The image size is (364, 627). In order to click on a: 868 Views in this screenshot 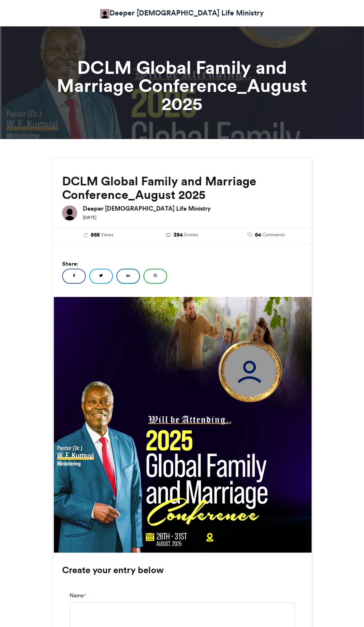, I will do `click(98, 235)`.